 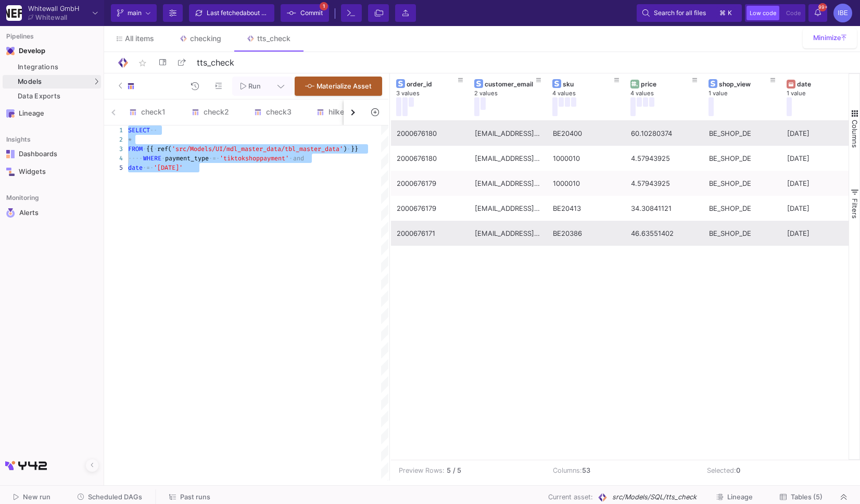 I want to click on span: Low code, so click(x=763, y=13).